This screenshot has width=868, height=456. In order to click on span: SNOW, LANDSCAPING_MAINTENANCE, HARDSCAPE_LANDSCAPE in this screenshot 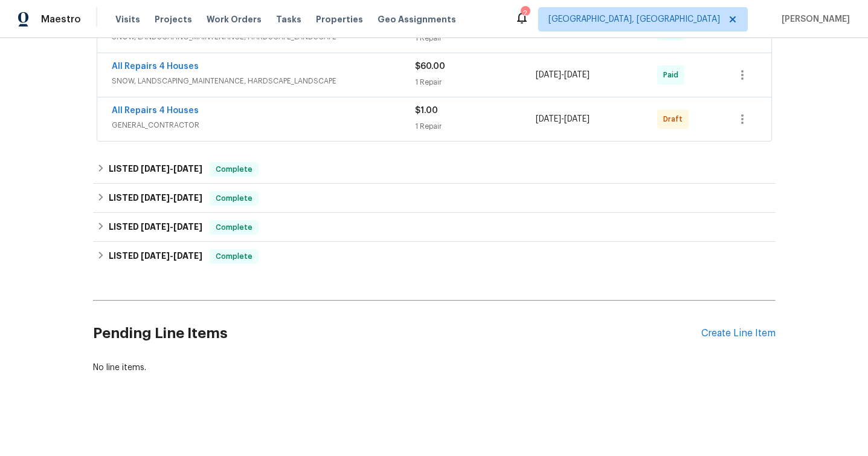, I will do `click(264, 81)`.